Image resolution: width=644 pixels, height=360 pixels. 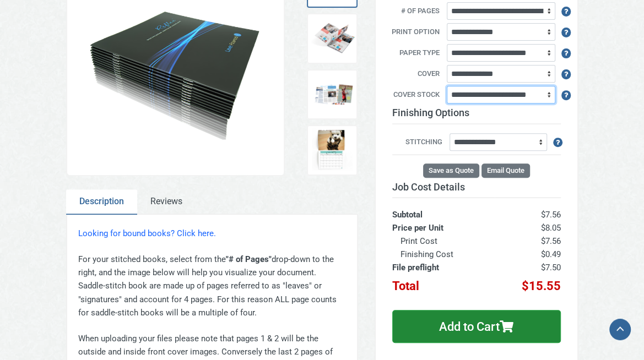 What do you see at coordinates (550, 254) in the screenshot?
I see `span: $0.49` at bounding box center [550, 254].